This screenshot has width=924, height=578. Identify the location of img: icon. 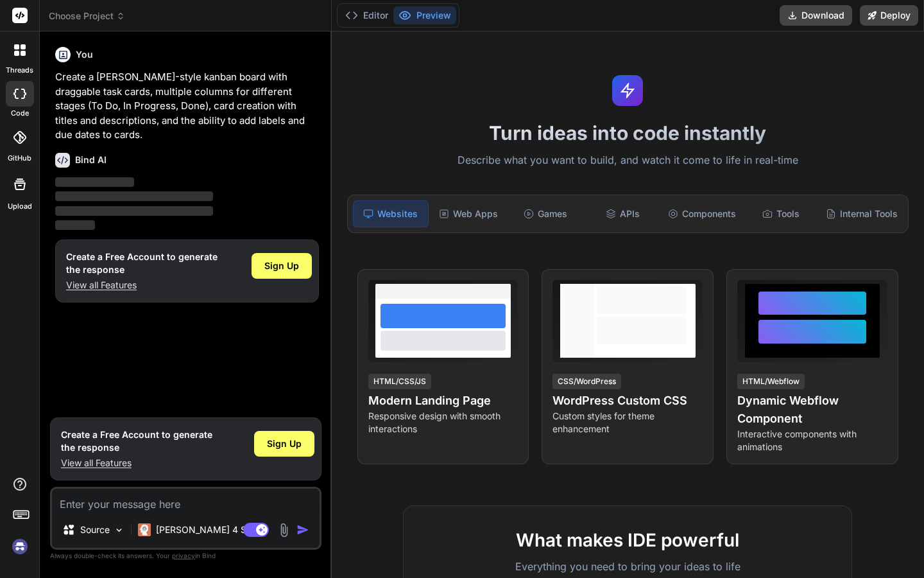
(303, 530).